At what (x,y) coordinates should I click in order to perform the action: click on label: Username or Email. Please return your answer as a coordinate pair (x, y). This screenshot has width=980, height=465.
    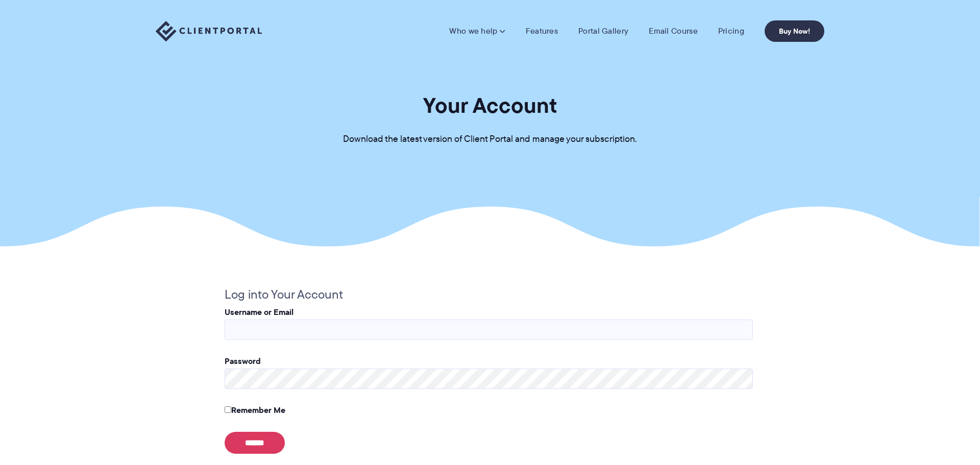
    Looking at the image, I should click on (259, 312).